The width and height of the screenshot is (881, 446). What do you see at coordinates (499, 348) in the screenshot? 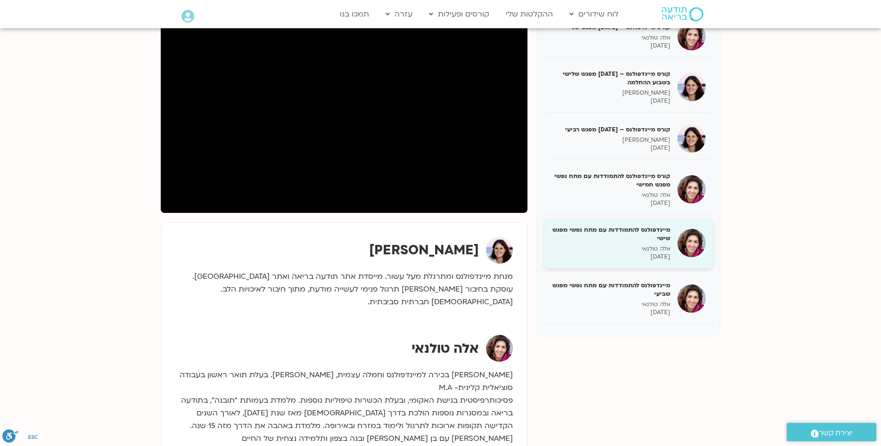
I see `img: אלה טולנאי` at bounding box center [499, 348].